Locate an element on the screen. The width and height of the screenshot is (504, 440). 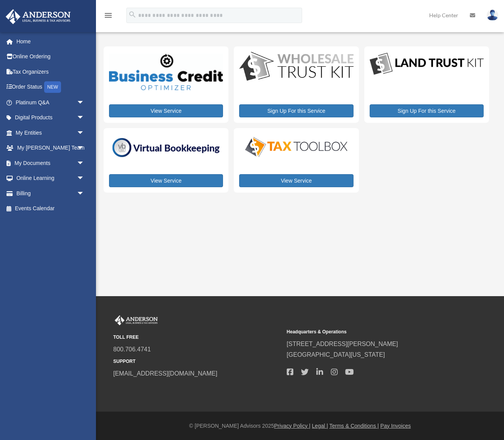
a: Billingarrow_drop_down is located at coordinates (51, 194).